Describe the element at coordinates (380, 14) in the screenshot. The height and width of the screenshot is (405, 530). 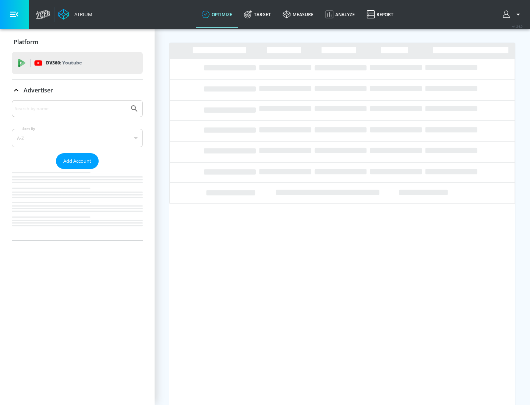
I see `a: Report` at that location.